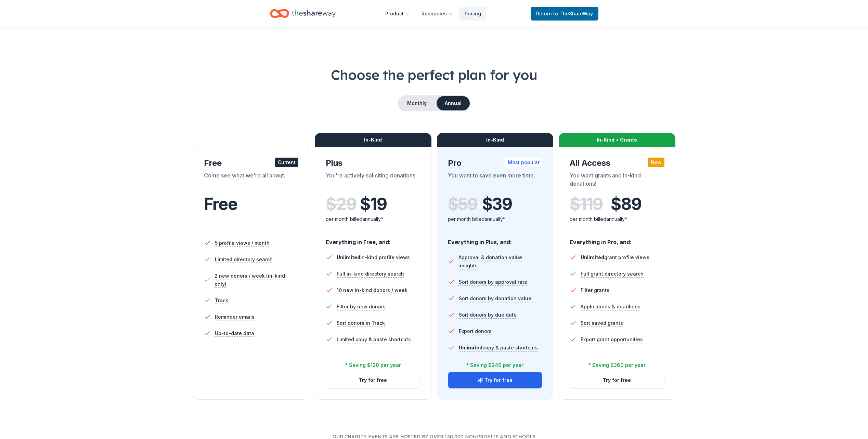 Image resolution: width=868 pixels, height=439 pixels. What do you see at coordinates (495, 163) in the screenshot?
I see `div: Pro` at bounding box center [495, 163].